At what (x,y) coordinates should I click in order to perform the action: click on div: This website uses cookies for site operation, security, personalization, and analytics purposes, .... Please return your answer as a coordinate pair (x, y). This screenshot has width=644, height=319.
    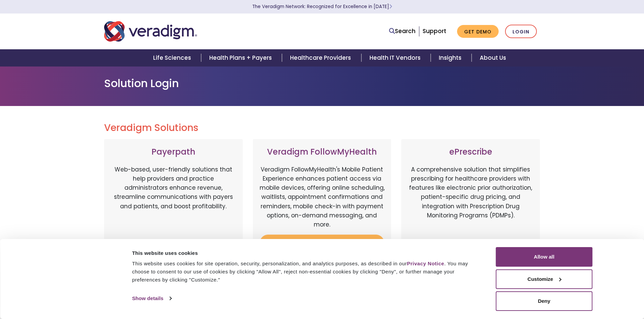
    Looking at the image, I should click on (306, 272).